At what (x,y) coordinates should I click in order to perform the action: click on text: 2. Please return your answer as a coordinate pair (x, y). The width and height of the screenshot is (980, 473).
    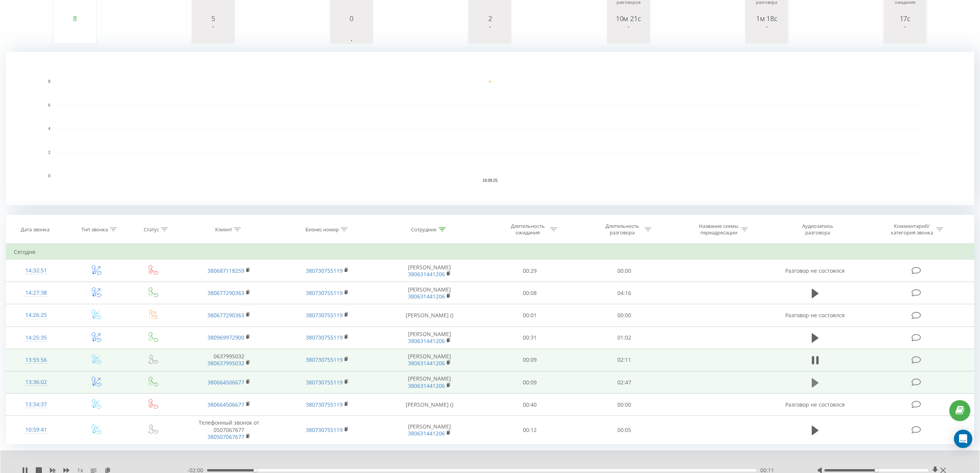
    Looking at the image, I should click on (49, 152).